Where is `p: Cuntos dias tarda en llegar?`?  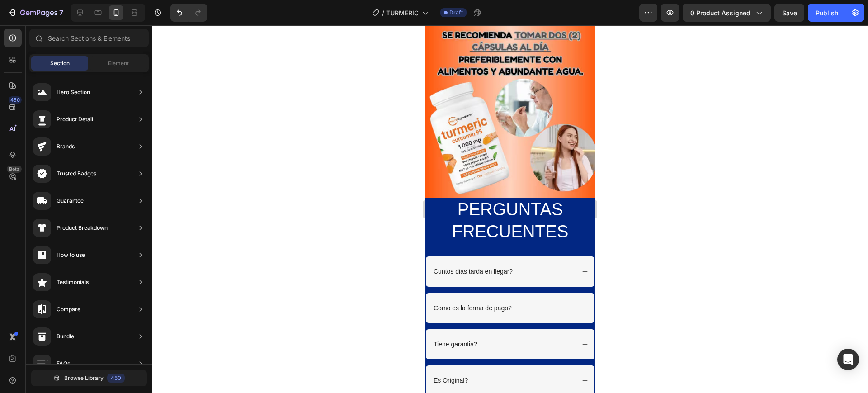 p: Cuntos dias tarda en llegar? is located at coordinates (47, 246).